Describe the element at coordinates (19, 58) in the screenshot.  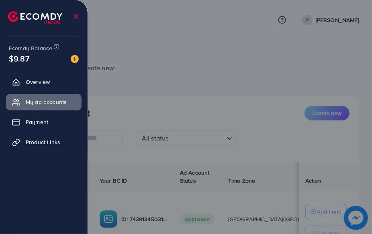
I see `span: $9.87` at that location.